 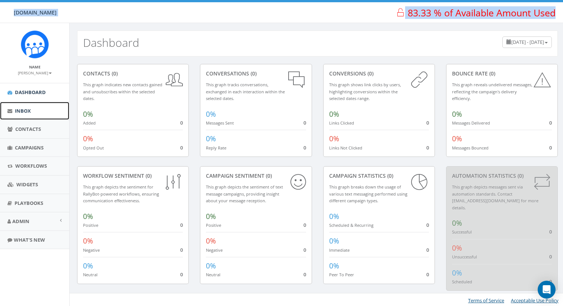 What do you see at coordinates (379, 74) in the screenshot?
I see `div: conversions` at bounding box center [379, 74].